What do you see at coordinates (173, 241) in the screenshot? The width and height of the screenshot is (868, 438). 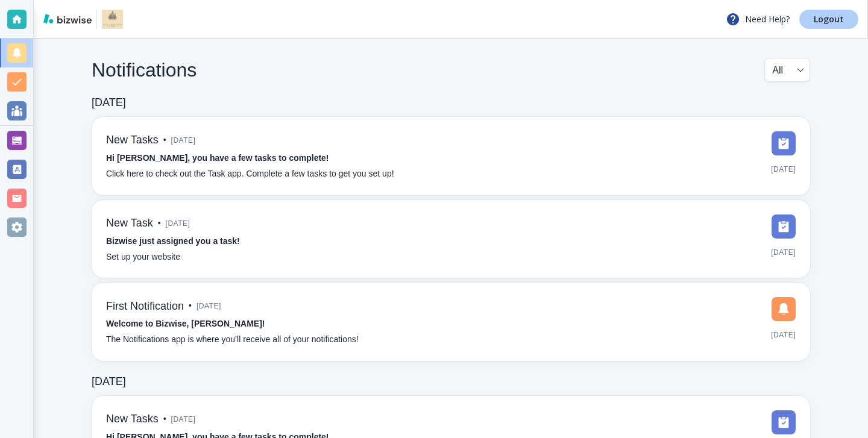 I see `strong: Bizwise just assigned you a task!` at bounding box center [173, 241].